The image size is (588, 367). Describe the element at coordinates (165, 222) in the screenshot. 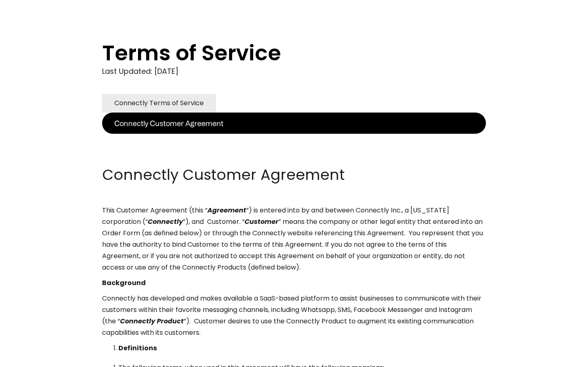

I see `em: Connectly` at that location.